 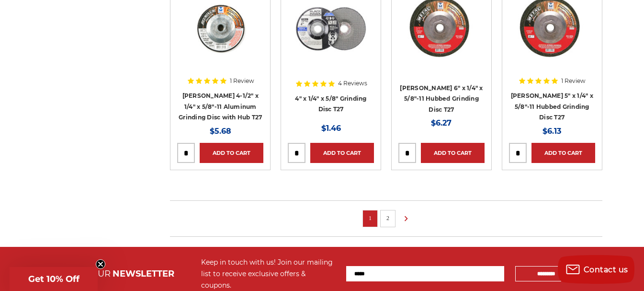 I want to click on span: Contact us, so click(x=606, y=269).